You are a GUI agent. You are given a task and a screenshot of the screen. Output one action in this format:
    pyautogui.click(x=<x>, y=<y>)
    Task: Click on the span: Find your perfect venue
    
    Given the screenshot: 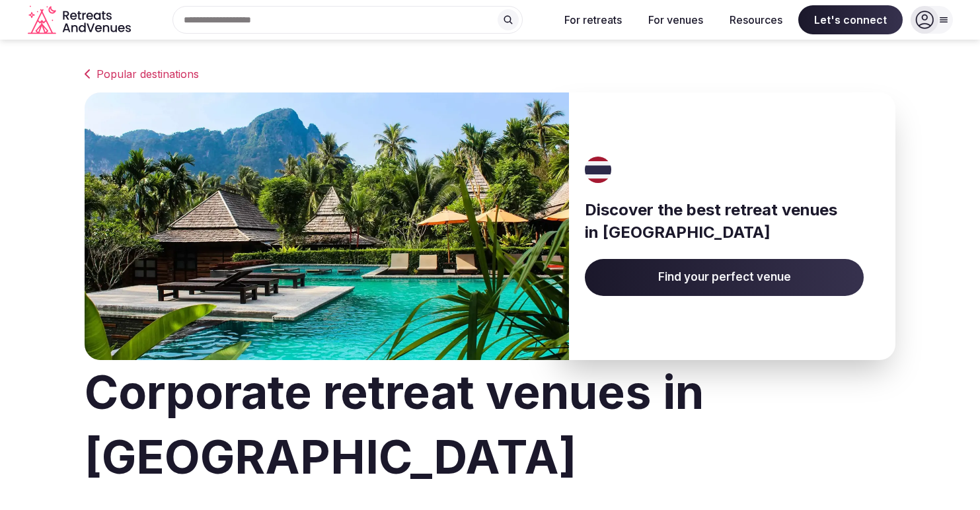 What is the action you would take?
    pyautogui.click(x=724, y=278)
    